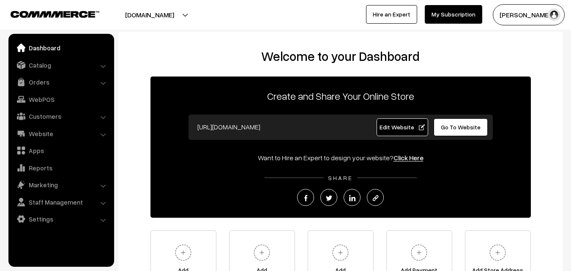 The height and width of the screenshot is (271, 571). What do you see at coordinates (61, 134) in the screenshot?
I see `a: Website` at bounding box center [61, 134].